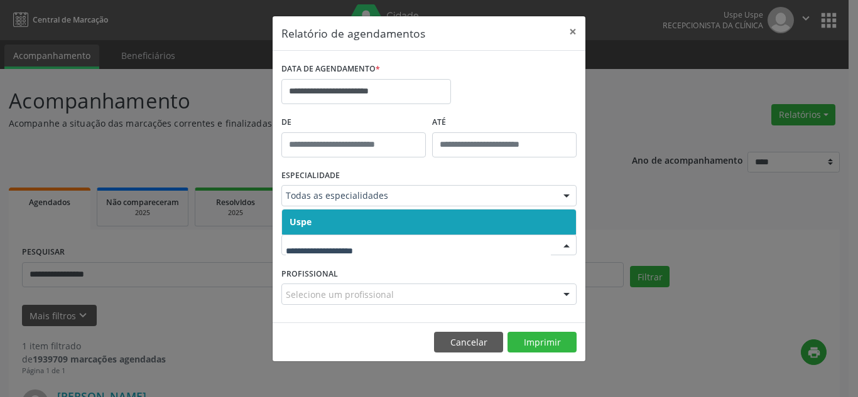 This screenshot has height=397, width=858. What do you see at coordinates (300, 222) in the screenshot?
I see `span: Uspe` at bounding box center [300, 222].